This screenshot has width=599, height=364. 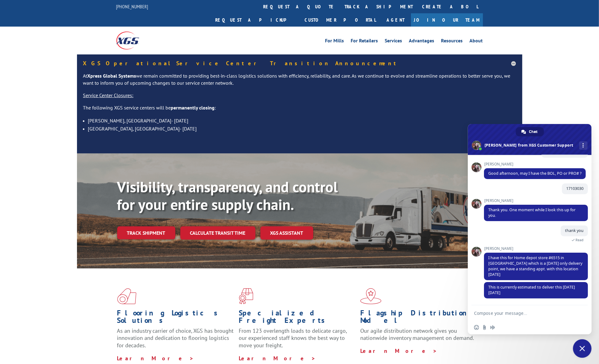 I want to click on p: At we remain committed to providing best-in-class logistics solutions with efficiency, reliabilit..., so click(x=300, y=82).